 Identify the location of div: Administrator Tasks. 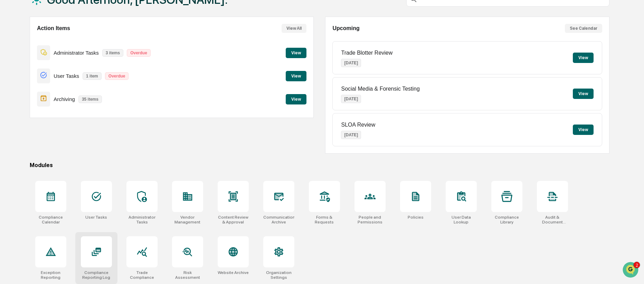
(142, 220).